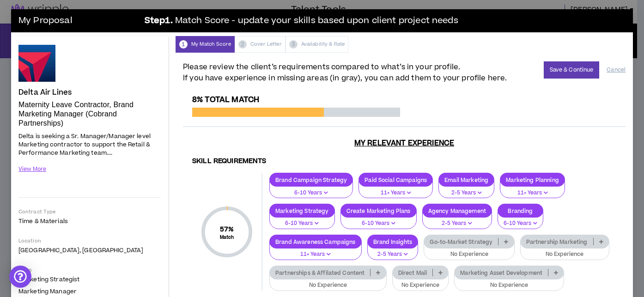 The width and height of the screenshot is (644, 297). What do you see at coordinates (378, 210) in the screenshot?
I see `p: Create Marketing Plans` at bounding box center [378, 210].